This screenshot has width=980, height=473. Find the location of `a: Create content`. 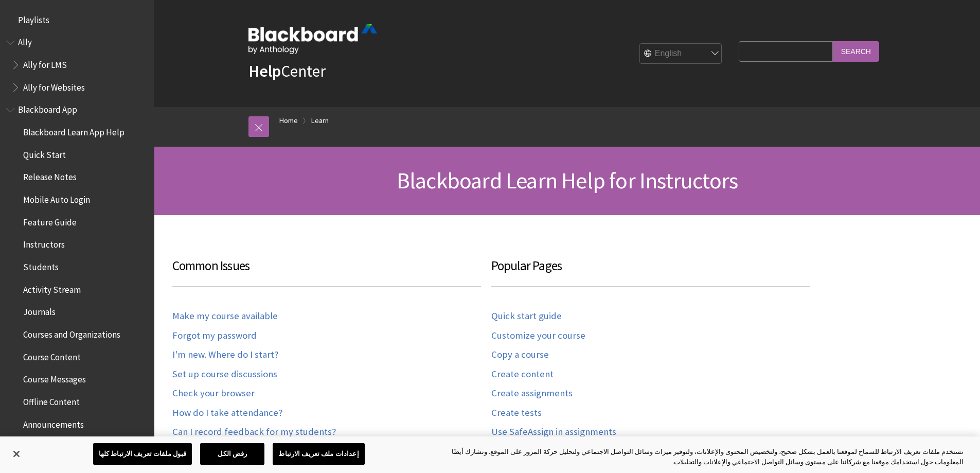

a: Create content is located at coordinates (523, 375).